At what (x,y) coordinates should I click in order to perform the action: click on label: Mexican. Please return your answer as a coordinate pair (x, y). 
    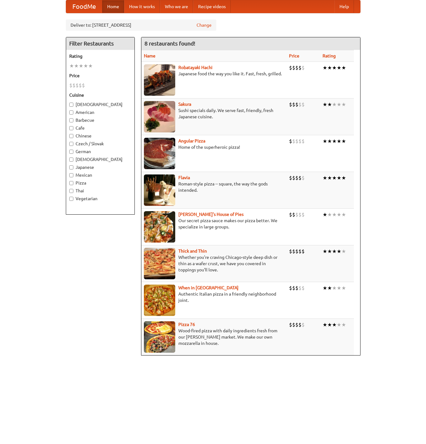
    Looking at the image, I should click on (100, 175).